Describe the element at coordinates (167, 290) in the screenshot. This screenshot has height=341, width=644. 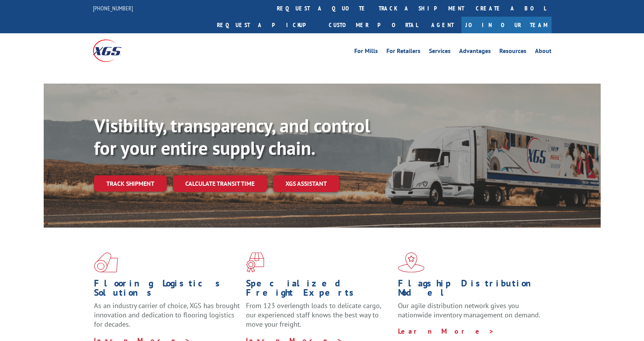
I see `h1: Flooring Logistics Solutions` at that location.